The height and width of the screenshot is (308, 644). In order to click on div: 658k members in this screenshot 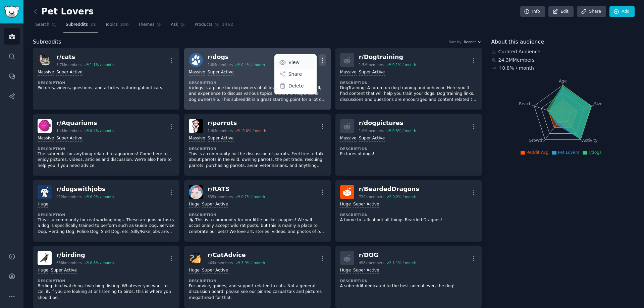, I will do `click(69, 263)`.